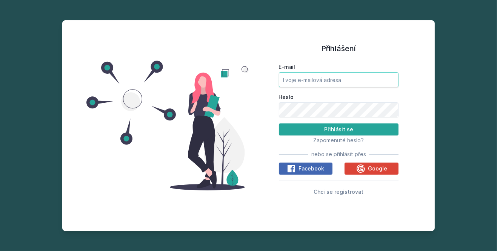 The width and height of the screenshot is (497, 251). Describe the element at coordinates (339, 130) in the screenshot. I see `button: Přihlásit se` at that location.